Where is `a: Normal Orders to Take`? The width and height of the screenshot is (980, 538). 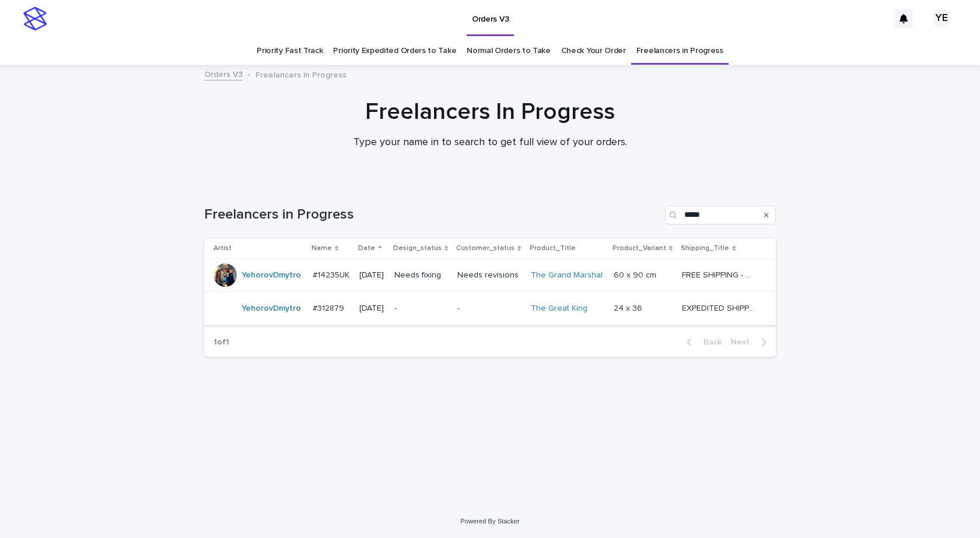
a: Normal Orders to Take is located at coordinates (508, 51).